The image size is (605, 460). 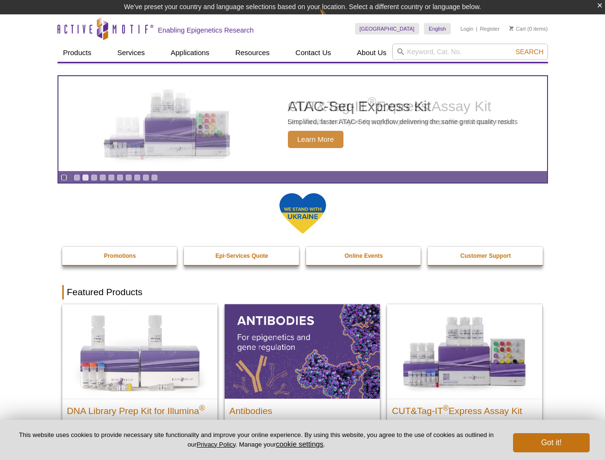 I want to click on strong: Epi-Services Quote, so click(x=242, y=256).